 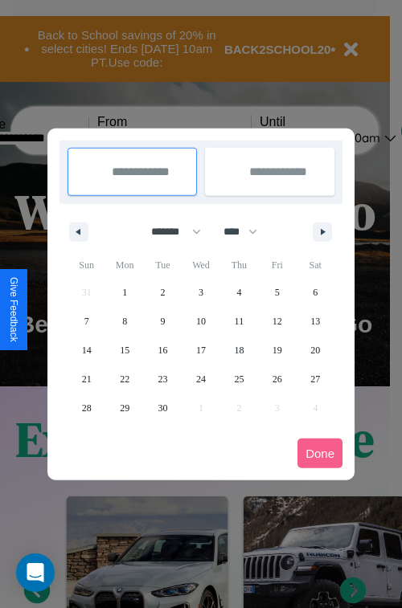 I want to click on span: 6, so click(x=315, y=293).